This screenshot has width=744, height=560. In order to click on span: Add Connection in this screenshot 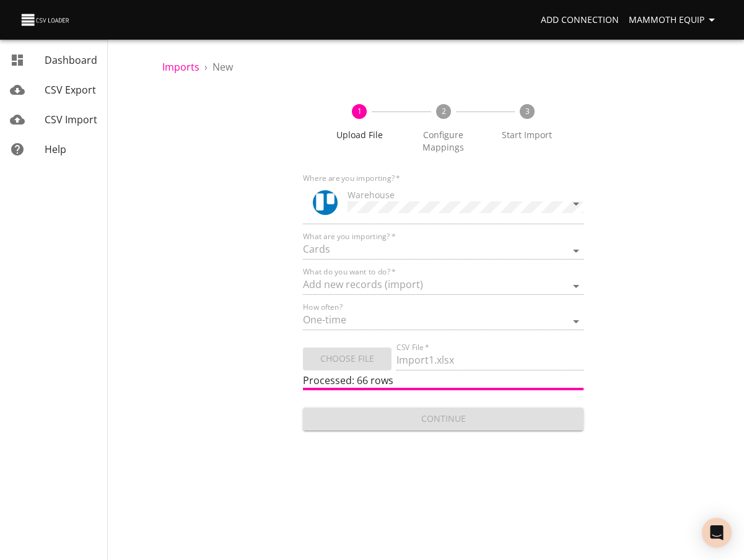, I will do `click(580, 20)`.